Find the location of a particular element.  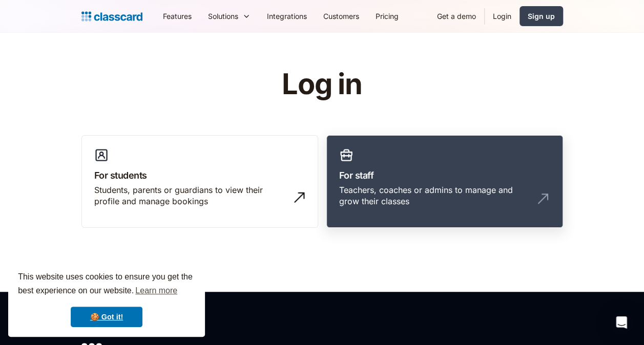

h3: For students is located at coordinates (200, 175).